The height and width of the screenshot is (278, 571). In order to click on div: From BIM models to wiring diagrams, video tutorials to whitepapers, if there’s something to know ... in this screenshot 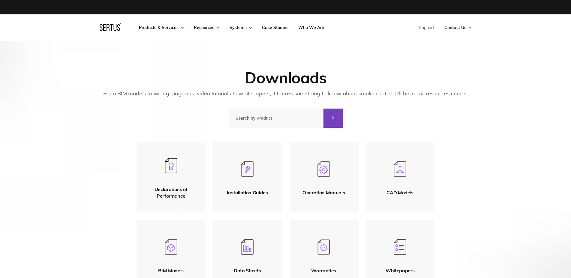, I will do `click(285, 94)`.